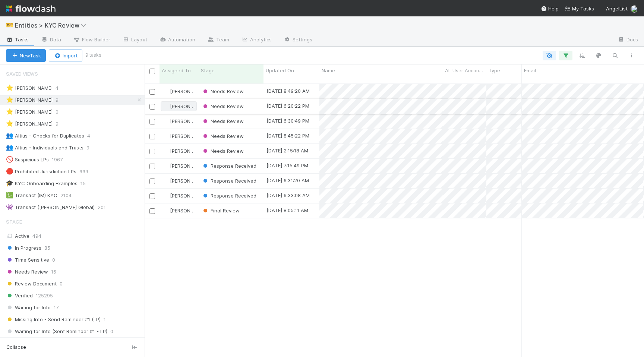 The image size is (644, 357). I want to click on div: Final Review, so click(221, 211).